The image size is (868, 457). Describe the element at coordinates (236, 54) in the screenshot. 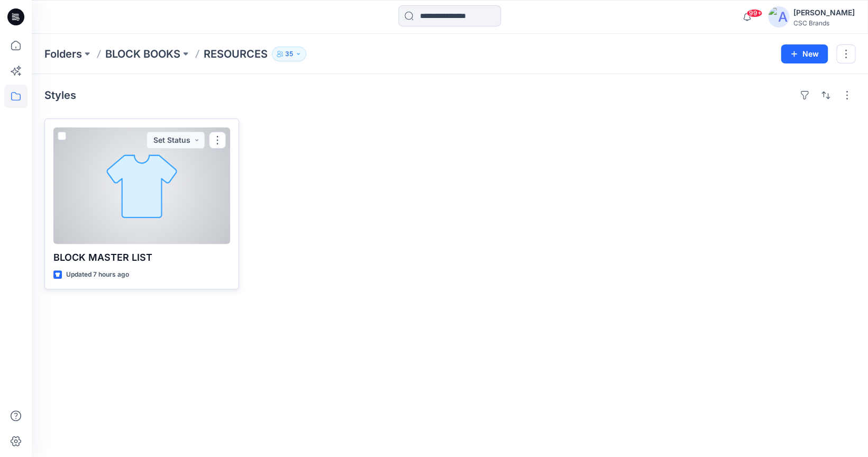

I see `p: RESOURCES` at that location.